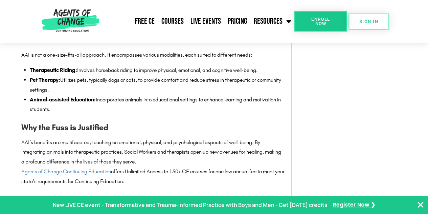  Describe the element at coordinates (157, 105) in the screenshot. I see `li: Incorporates animals into educational settings to enhance learning and motivation in students.` at that location.